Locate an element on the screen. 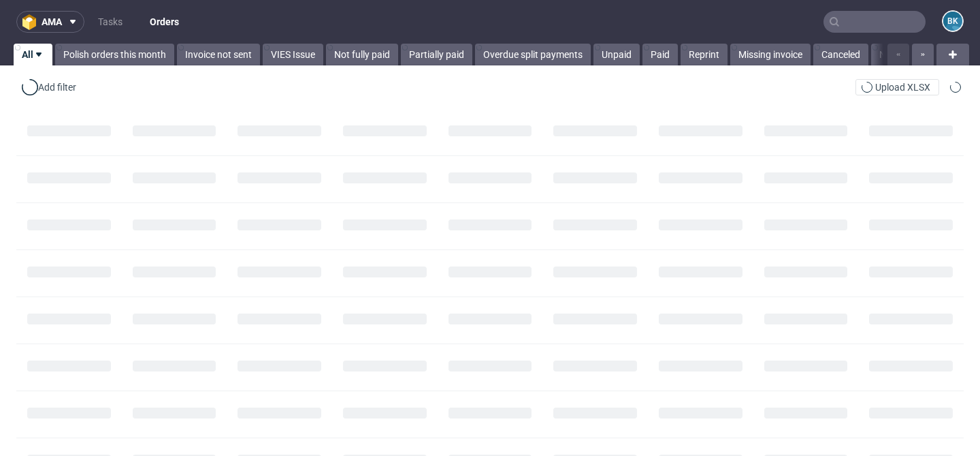 The width and height of the screenshot is (980, 456). span: Upload XLSX is located at coordinates (902, 87).